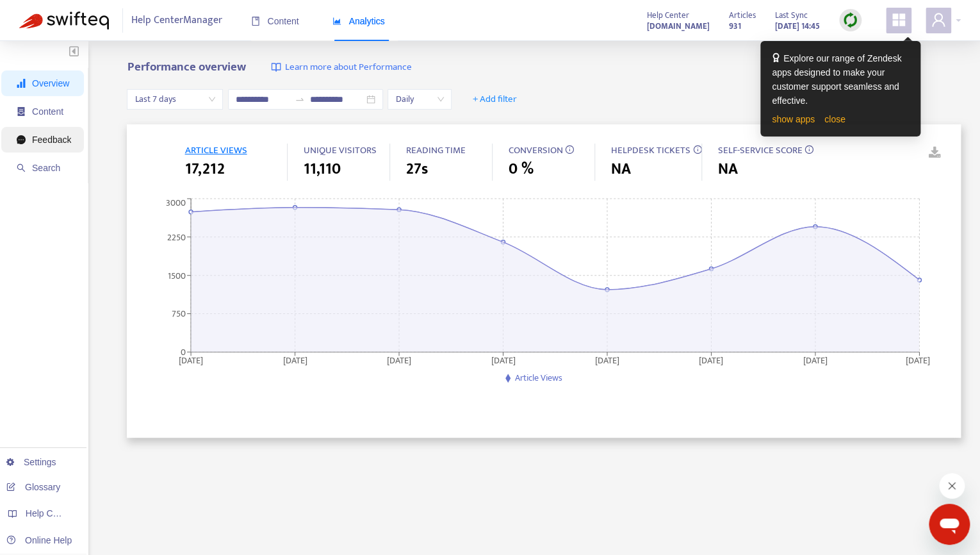 Image resolution: width=980 pixels, height=555 pixels. What do you see at coordinates (340, 150) in the screenshot?
I see `span: UNIQUE VISITORS` at bounding box center [340, 150].